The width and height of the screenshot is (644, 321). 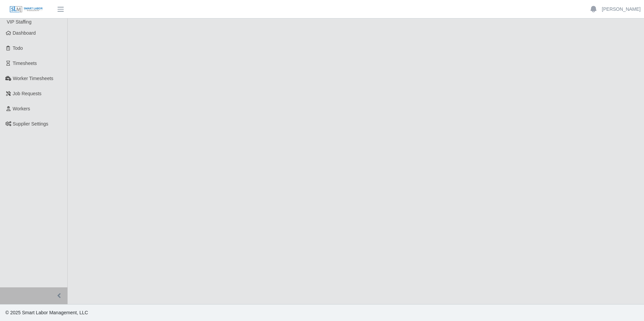 I want to click on span: Workers, so click(x=22, y=109).